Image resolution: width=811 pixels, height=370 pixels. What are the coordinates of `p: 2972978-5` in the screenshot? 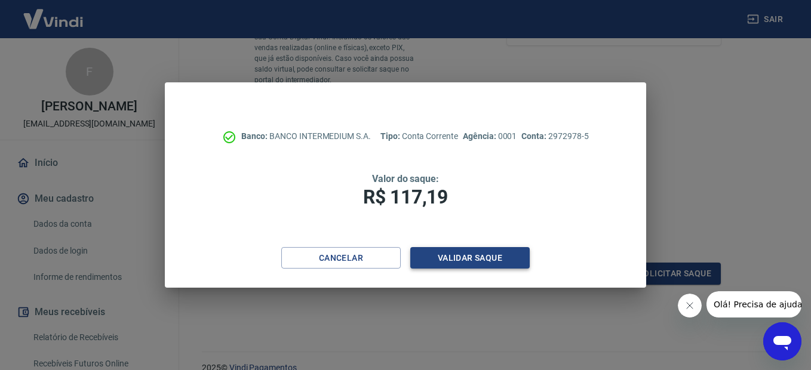 It's located at (555, 136).